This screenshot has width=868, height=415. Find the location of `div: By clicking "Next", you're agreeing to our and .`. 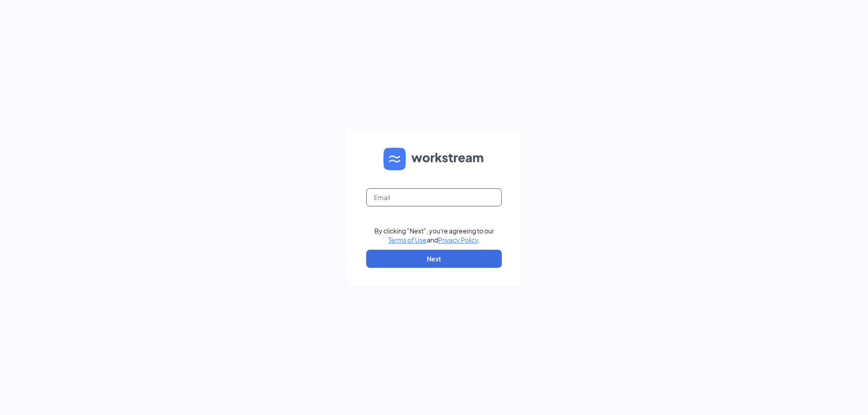

div: By clicking "Next", you're agreeing to our and . is located at coordinates (434, 235).